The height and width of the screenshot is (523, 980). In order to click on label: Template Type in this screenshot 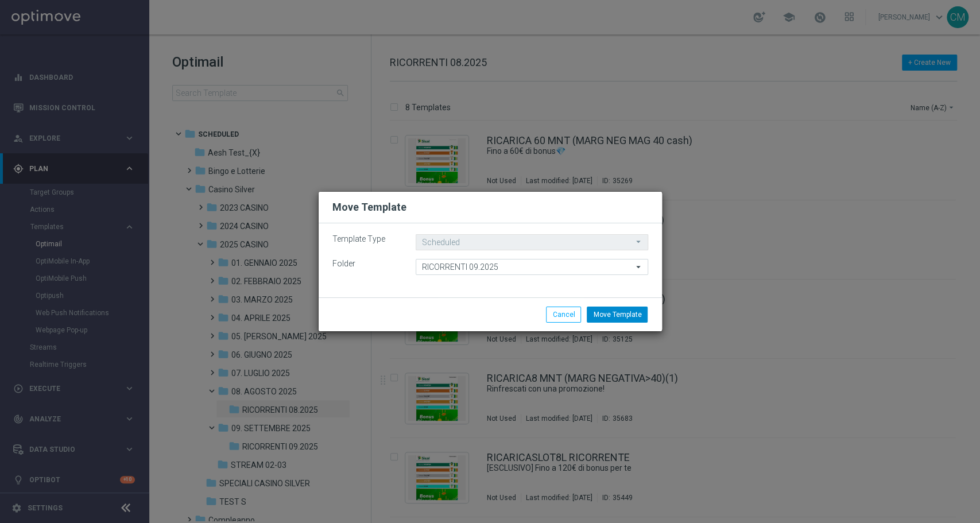, I will do `click(365, 239)`.